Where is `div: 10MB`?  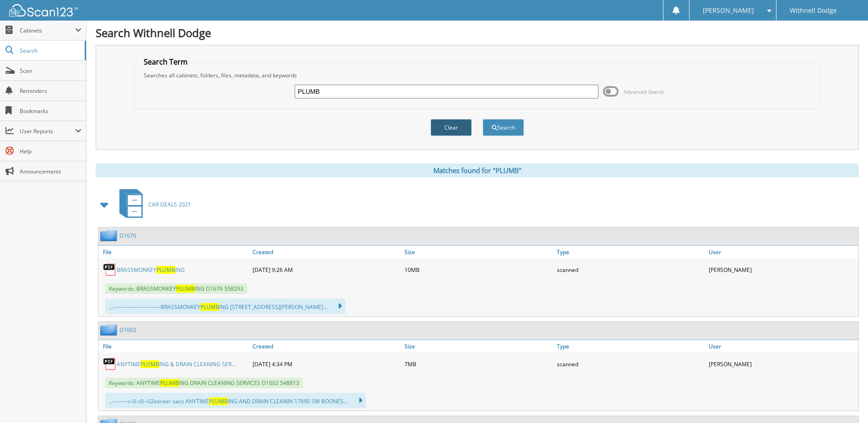
div: 10MB is located at coordinates (478, 270).